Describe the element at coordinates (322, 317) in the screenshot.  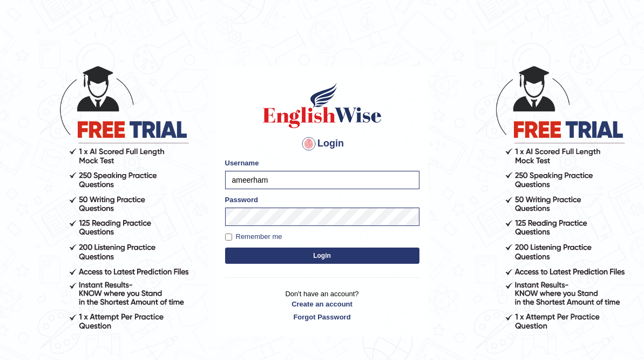
I see `a: Forgot Password` at that location.